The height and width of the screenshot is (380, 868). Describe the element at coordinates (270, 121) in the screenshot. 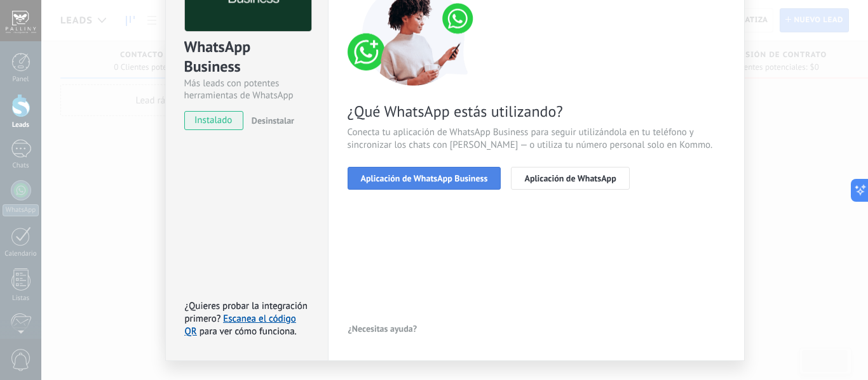

I see `button: Desinstalar` at that location.